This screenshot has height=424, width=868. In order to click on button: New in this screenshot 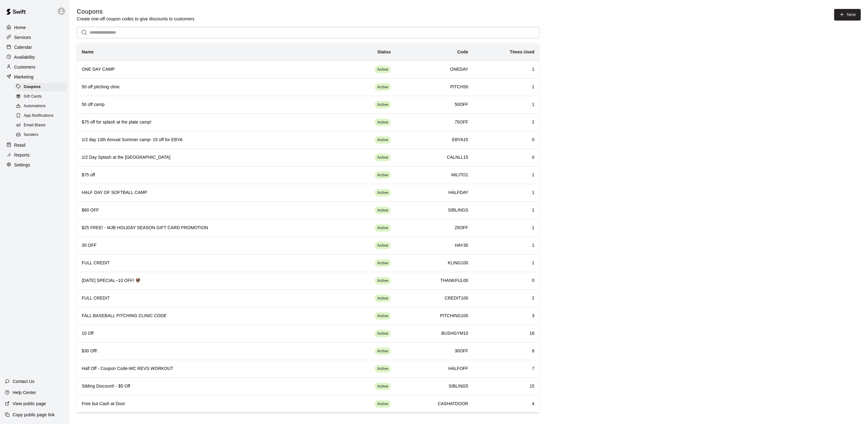, I will do `click(847, 15)`.